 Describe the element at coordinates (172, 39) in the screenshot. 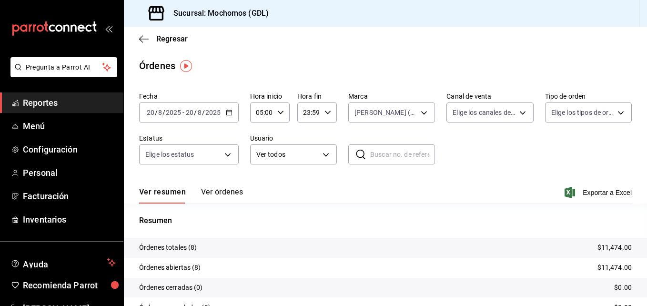

I see `span: Regresar` at that location.